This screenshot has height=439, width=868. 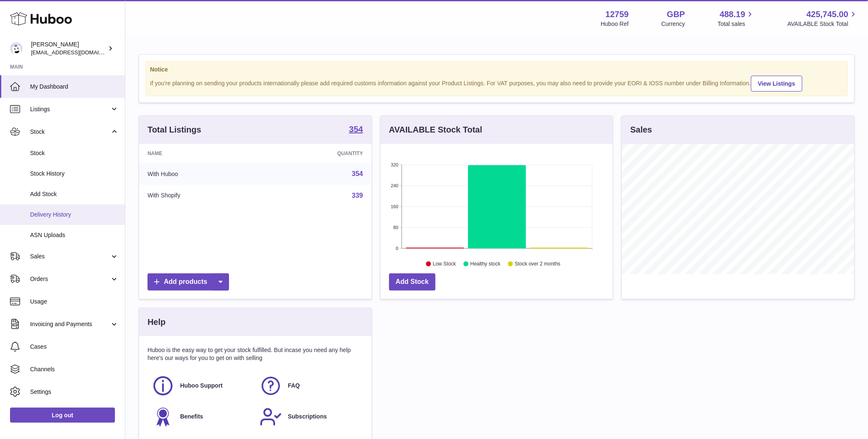 What do you see at coordinates (70, 257) in the screenshot?
I see `span: Sales` at bounding box center [70, 257].